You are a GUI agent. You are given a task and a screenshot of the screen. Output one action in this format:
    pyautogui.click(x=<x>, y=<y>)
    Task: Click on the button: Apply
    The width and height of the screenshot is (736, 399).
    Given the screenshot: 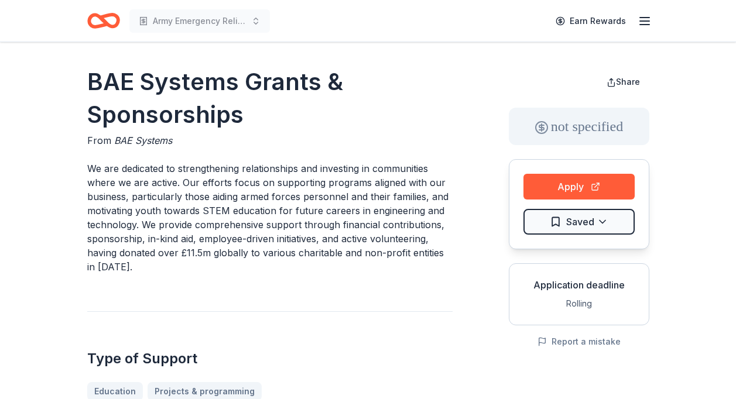 What is the action you would take?
    pyautogui.click(x=579, y=187)
    